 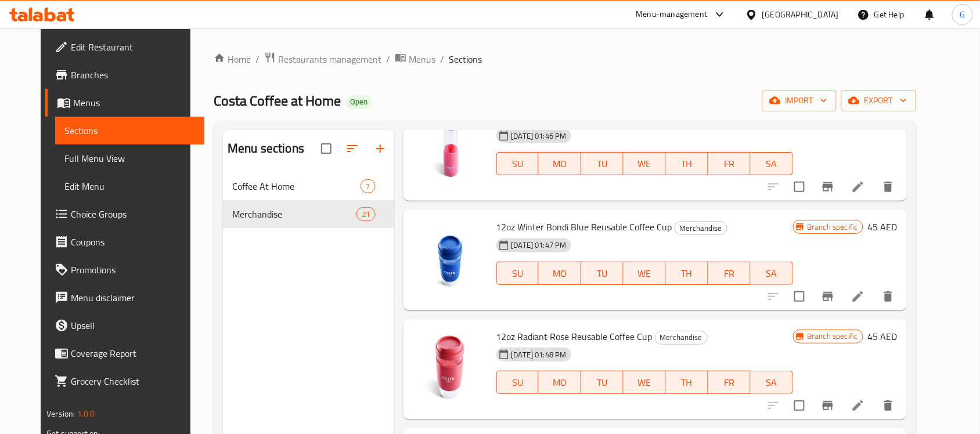 What do you see at coordinates (565, 59) in the screenshot?
I see `nav: breadcrumb` at bounding box center [565, 59].